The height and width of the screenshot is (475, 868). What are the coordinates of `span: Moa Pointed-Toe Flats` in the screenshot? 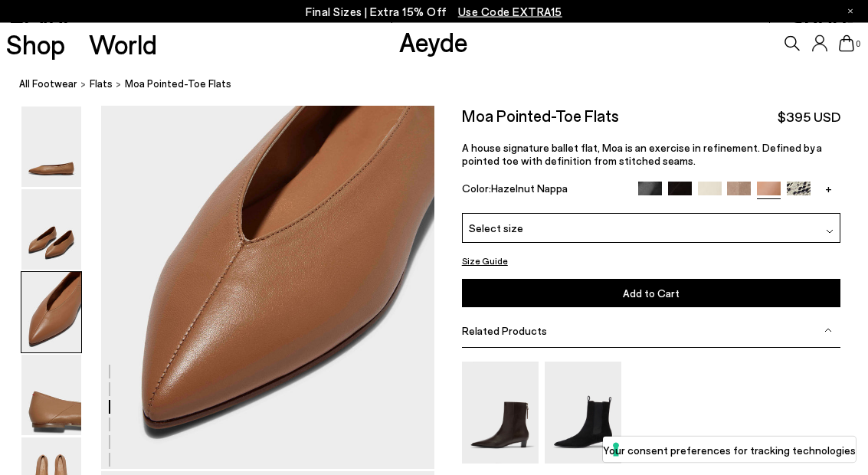 It's located at (178, 85).